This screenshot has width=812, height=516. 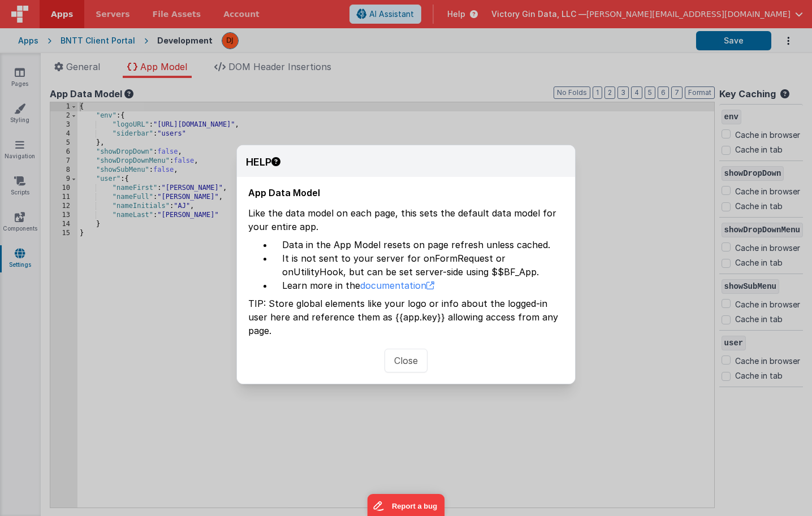 What do you see at coordinates (263, 162) in the screenshot?
I see `div: HELP` at bounding box center [263, 162].